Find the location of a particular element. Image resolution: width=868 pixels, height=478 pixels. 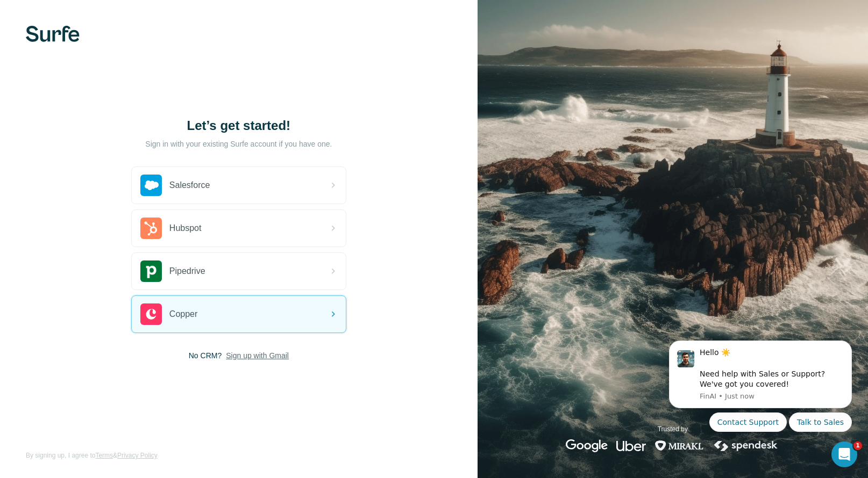

div: Message content is located at coordinates (118, 42).